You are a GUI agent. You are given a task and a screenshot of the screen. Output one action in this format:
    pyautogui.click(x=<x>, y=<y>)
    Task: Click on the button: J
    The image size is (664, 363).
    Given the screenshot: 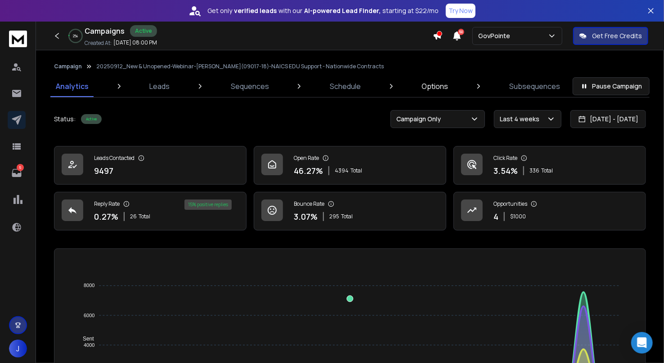 What is the action you would take?
    pyautogui.click(x=18, y=349)
    